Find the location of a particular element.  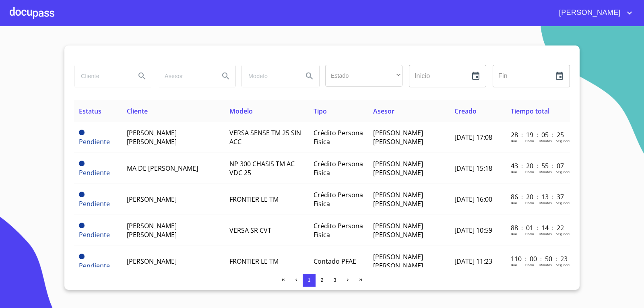

span: Cliente is located at coordinates (137, 111).